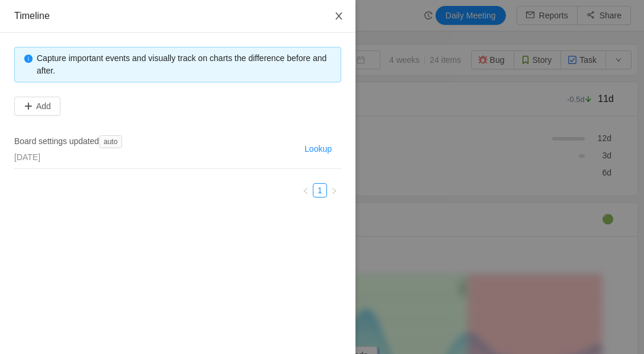 This screenshot has height=354, width=644. I want to click on i: icon: info-circle, so click(29, 59).